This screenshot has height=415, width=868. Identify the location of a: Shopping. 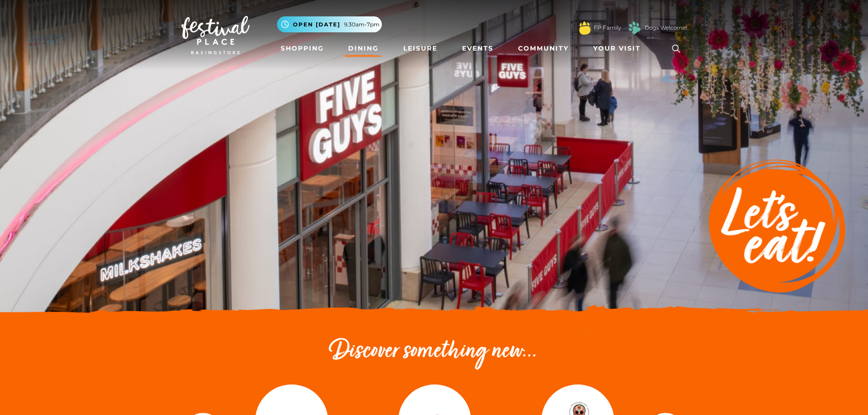
(302, 48).